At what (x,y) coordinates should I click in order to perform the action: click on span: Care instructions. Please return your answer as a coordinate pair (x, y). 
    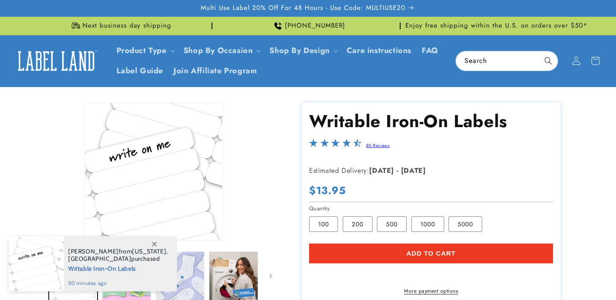
    Looking at the image, I should click on (379, 51).